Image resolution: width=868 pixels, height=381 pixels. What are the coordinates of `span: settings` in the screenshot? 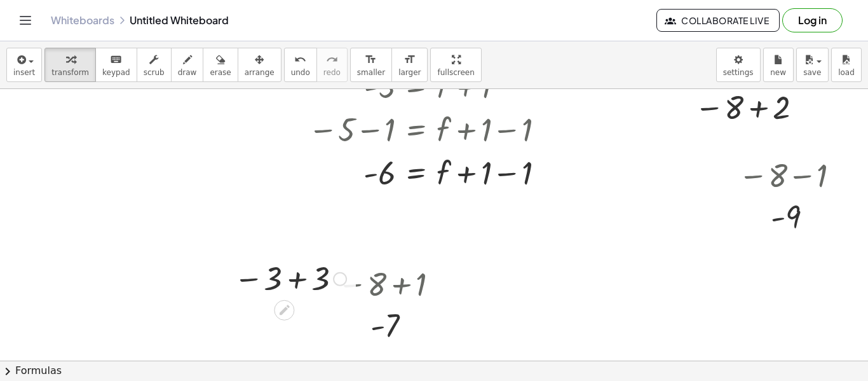 It's located at (738, 73).